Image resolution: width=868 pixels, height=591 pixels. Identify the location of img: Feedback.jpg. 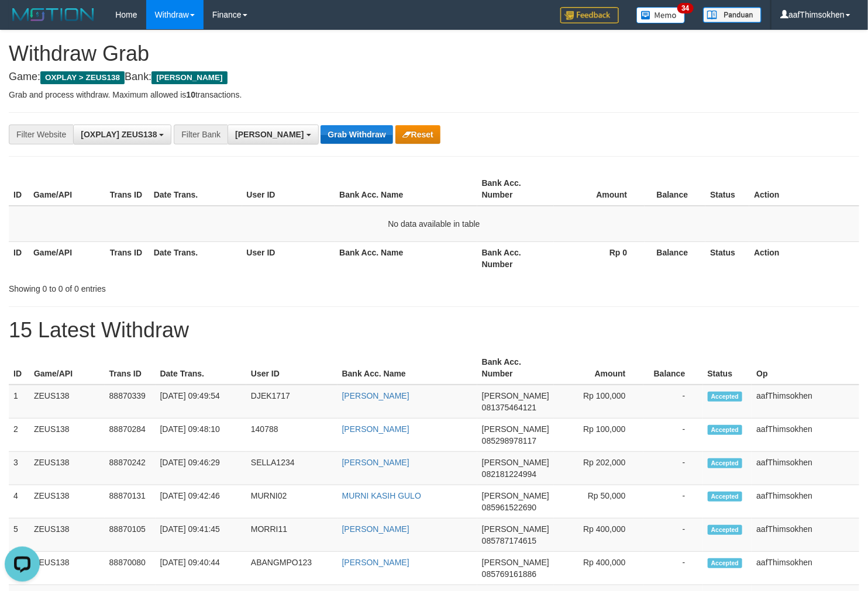
(589, 15).